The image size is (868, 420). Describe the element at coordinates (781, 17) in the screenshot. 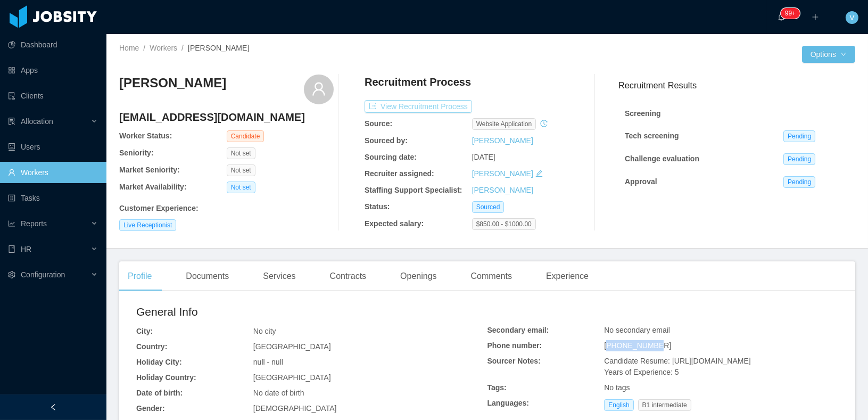

I see `i: icon: bell` at that location.